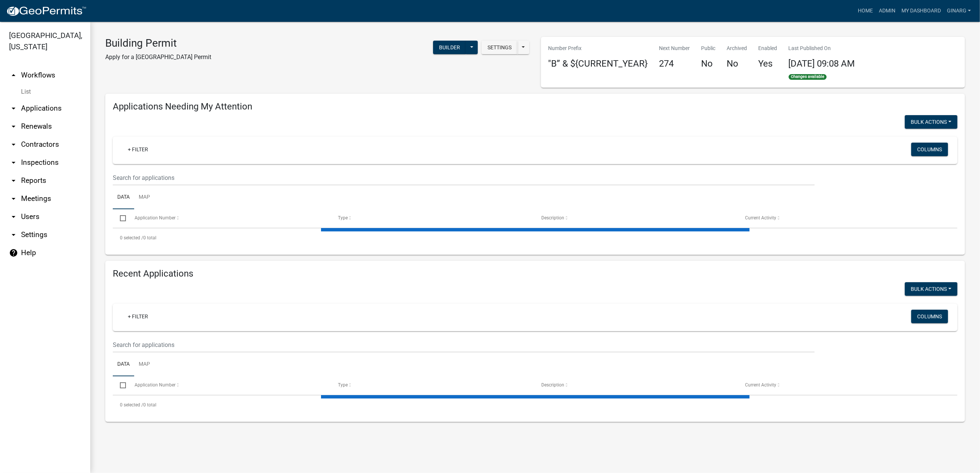 The image size is (980, 473). I want to click on span: Changes available, so click(807, 77).